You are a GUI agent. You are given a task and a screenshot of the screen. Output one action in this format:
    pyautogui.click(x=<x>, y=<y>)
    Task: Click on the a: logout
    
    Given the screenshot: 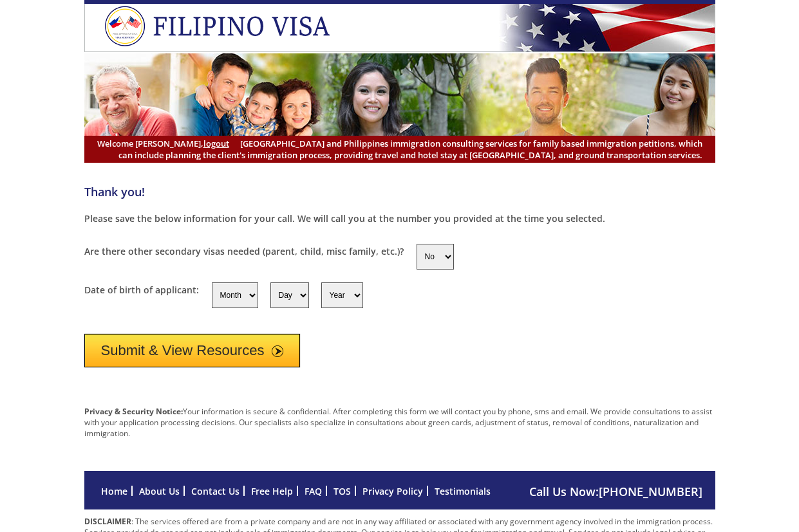 What is the action you would take?
    pyautogui.click(x=216, y=144)
    